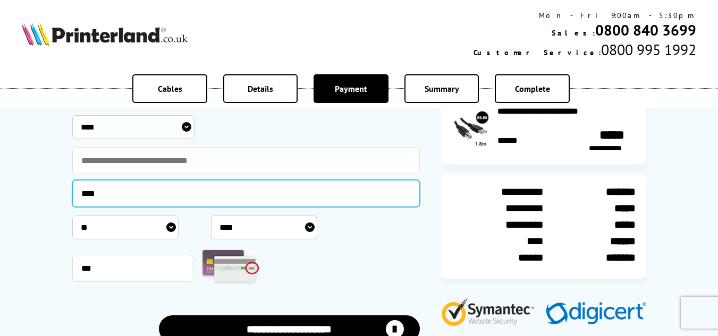 The height and width of the screenshot is (336, 718). What do you see at coordinates (648, 49) in the screenshot?
I see `span: 0800 995 1992` at bounding box center [648, 49].